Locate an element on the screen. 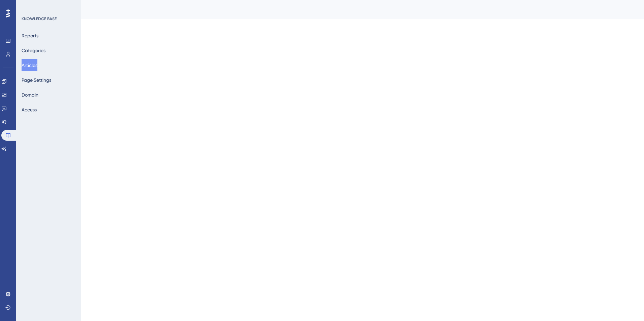 The image size is (644, 321). div: KNOWLEDGE BASE is located at coordinates (39, 19).